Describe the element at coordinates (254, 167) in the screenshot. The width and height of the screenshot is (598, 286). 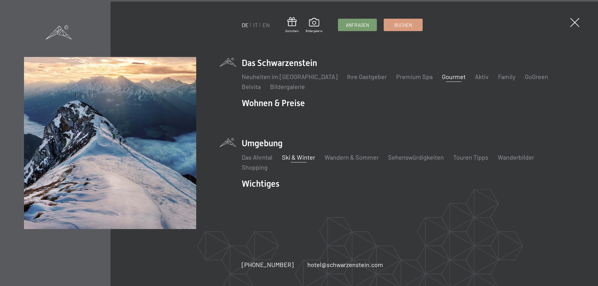
I see `a: Shopping` at that location.